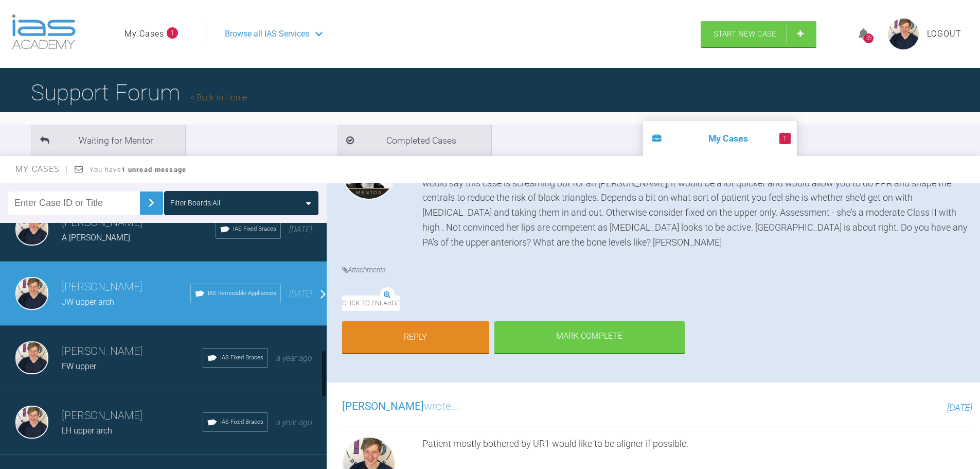 Image resolution: width=980 pixels, height=469 pixels. What do you see at coordinates (195, 203) in the screenshot?
I see `div: Filter Boards: All` at bounding box center [195, 203].